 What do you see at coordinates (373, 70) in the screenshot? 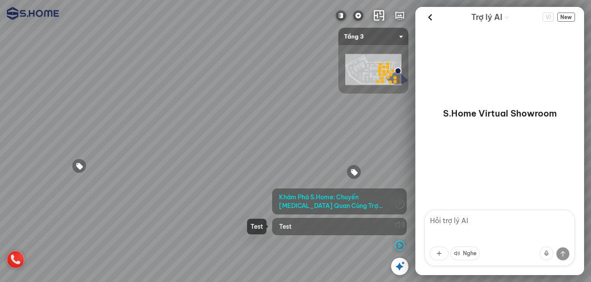
I see `img: shome_ha_dong_l_EDTARCY6XNHH.png` at bounding box center [373, 70].